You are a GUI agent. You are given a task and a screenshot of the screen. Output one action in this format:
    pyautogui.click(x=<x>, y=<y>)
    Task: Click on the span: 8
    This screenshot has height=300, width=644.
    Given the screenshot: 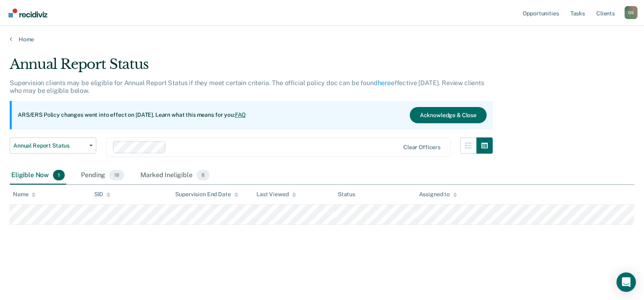 What is the action you would take?
    pyautogui.click(x=203, y=175)
    